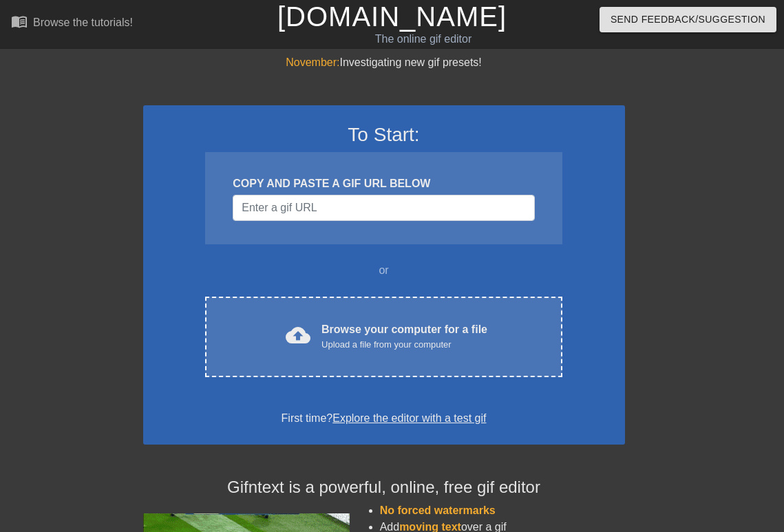 The image size is (784, 532). What do you see at coordinates (408, 418) in the screenshot?
I see `a: Explore the editor with a test gif` at bounding box center [408, 418].